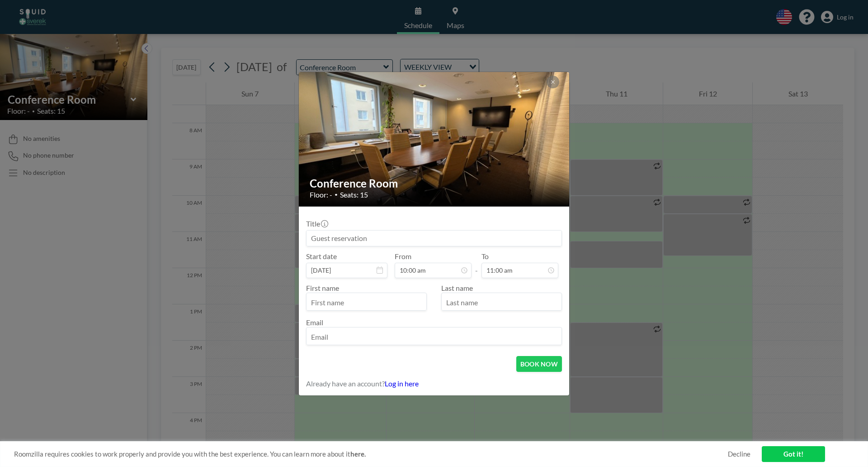 The height and width of the screenshot is (467, 868). I want to click on span: Seats: 15, so click(354, 194).